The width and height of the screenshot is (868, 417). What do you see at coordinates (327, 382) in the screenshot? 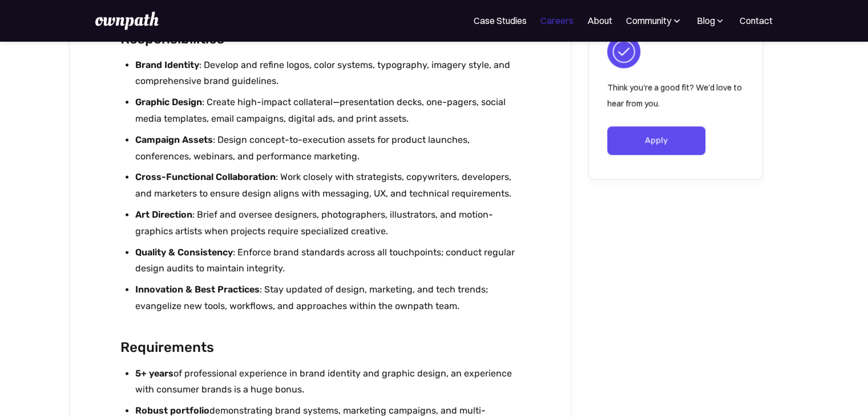
I see `li: of professional experience in brand identity and graphic design, an experience with consumer bran...` at bounding box center [327, 382].